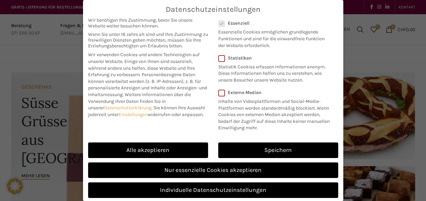 This screenshot has width=426, height=201. I want to click on span: Wir verwenden Cookies und andere Technologien auf unserer Website. Einige von ihnen sind essenzie..., so click(144, 65).